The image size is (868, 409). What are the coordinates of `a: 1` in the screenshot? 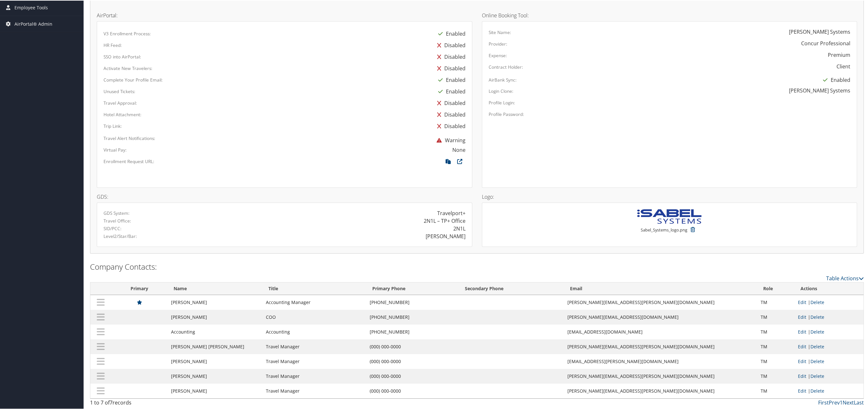 It's located at (841, 401).